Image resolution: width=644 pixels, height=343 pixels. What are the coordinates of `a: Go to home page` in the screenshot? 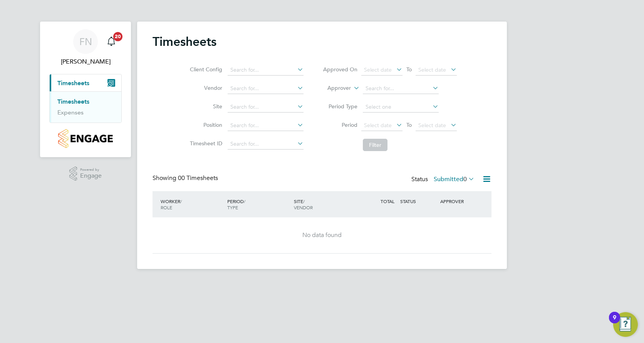 It's located at (85, 138).